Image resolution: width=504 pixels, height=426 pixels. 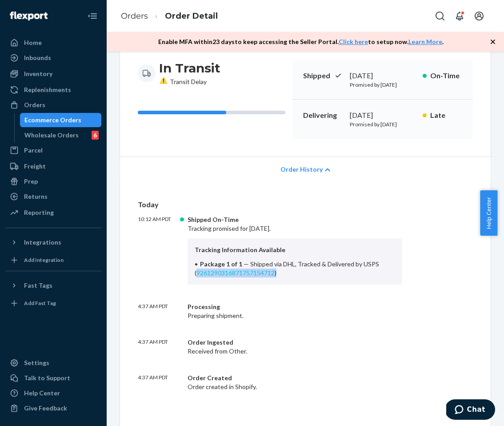 What do you see at coordinates (323, 76) in the screenshot?
I see `p: Shipped` at bounding box center [323, 76].